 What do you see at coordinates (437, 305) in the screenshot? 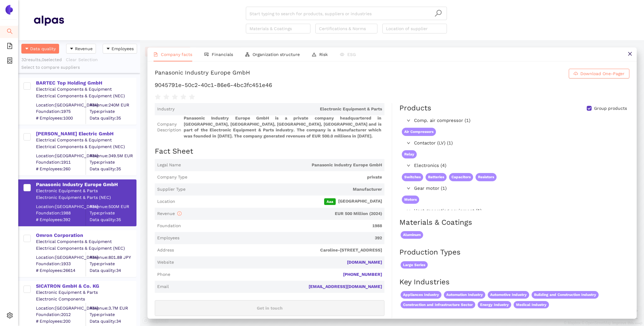
I see `span: Construction and Infrastructure Sector` at bounding box center [437, 305].